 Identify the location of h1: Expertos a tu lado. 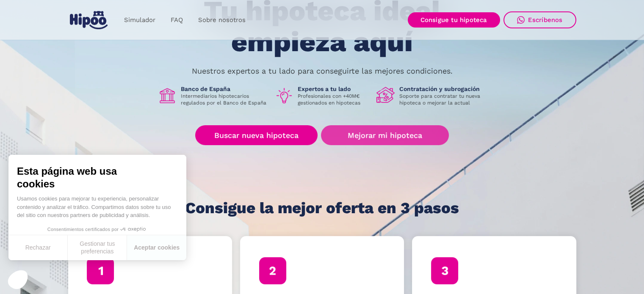
(334, 89).